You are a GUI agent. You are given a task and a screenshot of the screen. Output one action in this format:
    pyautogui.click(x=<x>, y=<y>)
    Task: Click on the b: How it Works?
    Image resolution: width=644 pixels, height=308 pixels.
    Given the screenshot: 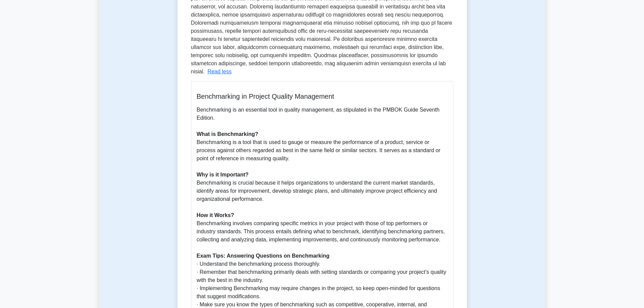 What is the action you would take?
    pyautogui.click(x=215, y=215)
    